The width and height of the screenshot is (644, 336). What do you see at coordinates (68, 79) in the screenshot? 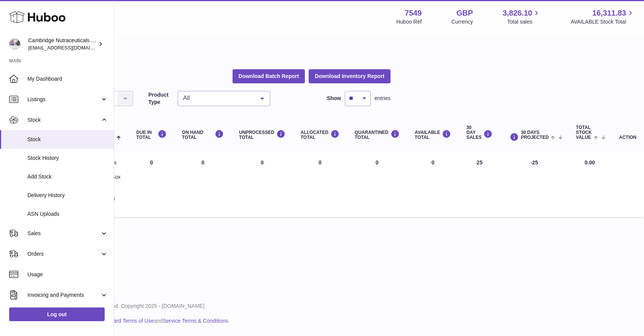
I see `span: My Dashboard` at bounding box center [68, 79].